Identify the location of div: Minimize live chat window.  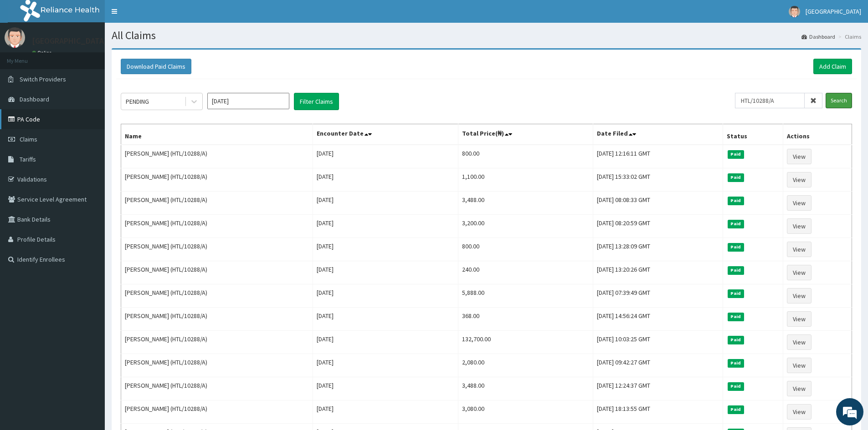
(161, 16).